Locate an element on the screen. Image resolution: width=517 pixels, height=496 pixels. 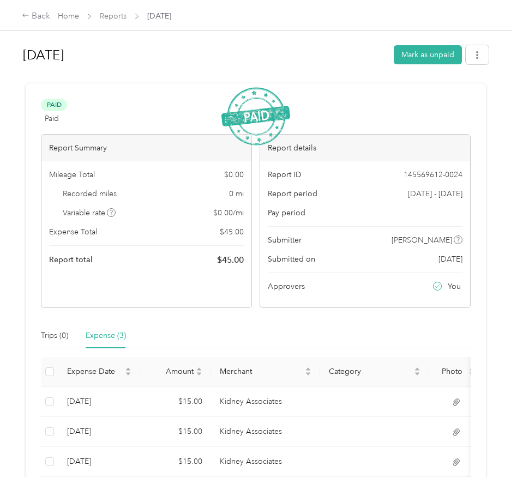
div: Report details is located at coordinates (365, 148).